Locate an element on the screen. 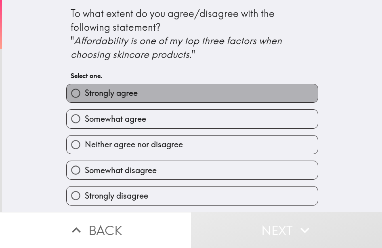  span: Strongly agree is located at coordinates (111, 93).